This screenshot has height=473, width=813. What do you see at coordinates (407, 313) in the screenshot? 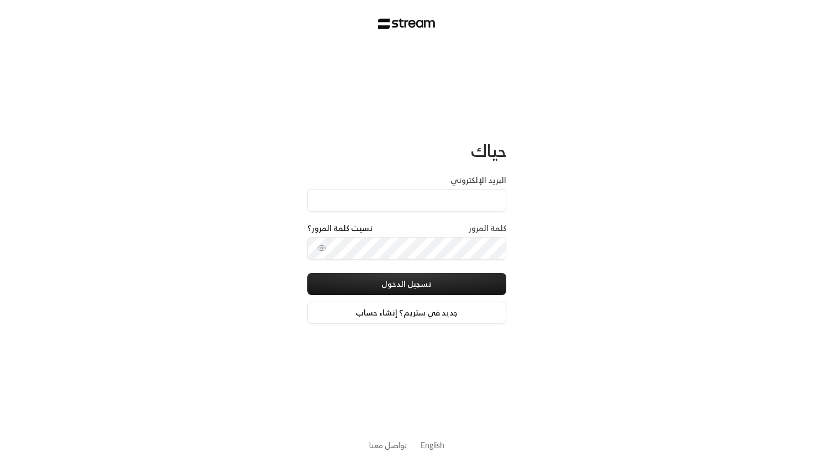
I see `a: جديد في ستريم؟ إنشاء حساب` at bounding box center [407, 313].